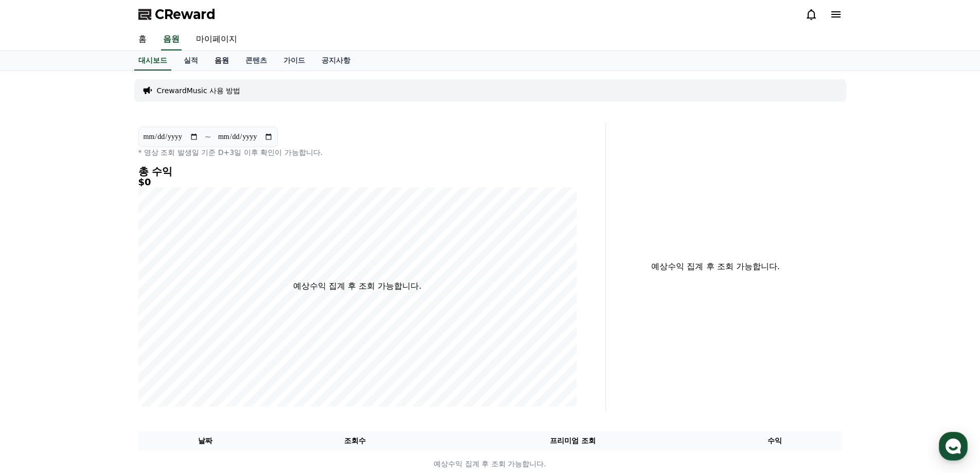  What do you see at coordinates (354, 441) in the screenshot?
I see `th: 조회수` at bounding box center [354, 441].